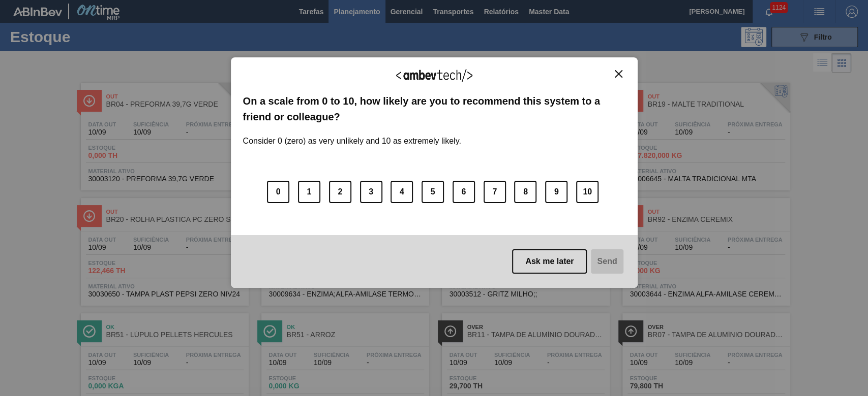 Image resolution: width=868 pixels, height=396 pixels. Describe the element at coordinates (434, 109) in the screenshot. I see `label: On a scale from 0 to 10, how likely are you to recommend this system to a friend or colleague?` at that location.